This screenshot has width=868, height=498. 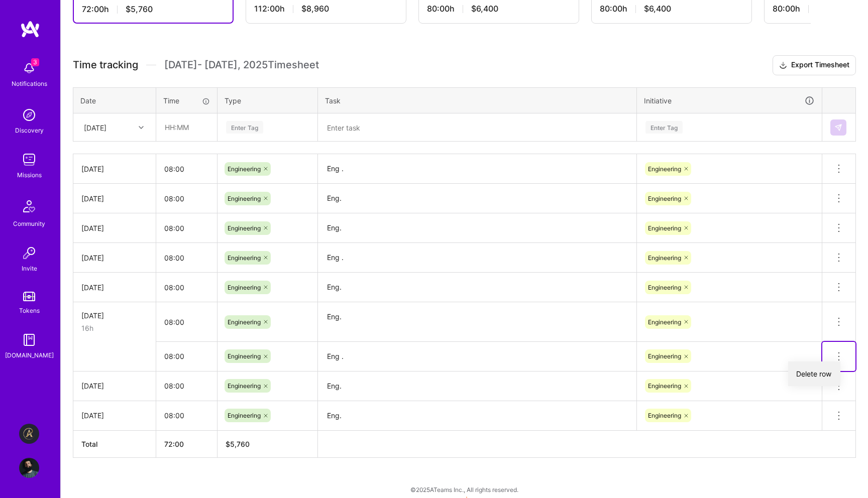 I want to click on a: Aldea: Transforming Behavior Change Through AI-Driven Coaching, so click(x=29, y=434).